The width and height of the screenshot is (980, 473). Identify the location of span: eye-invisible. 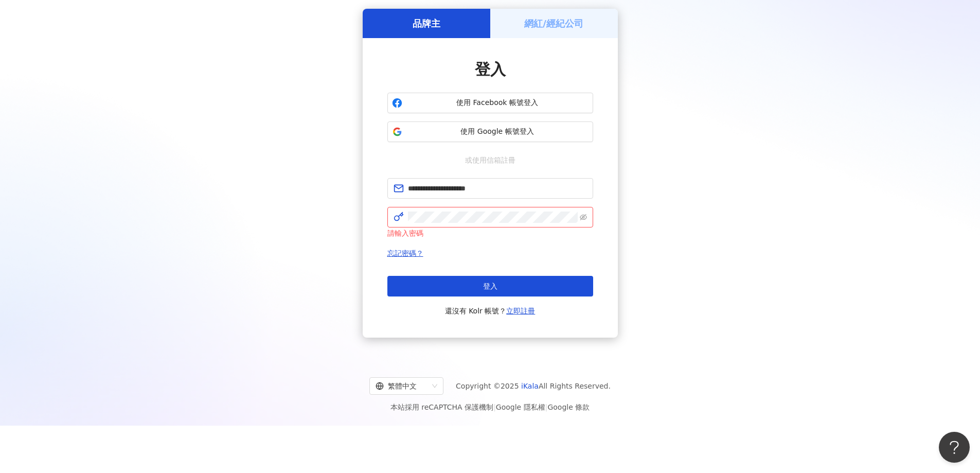
(583, 217).